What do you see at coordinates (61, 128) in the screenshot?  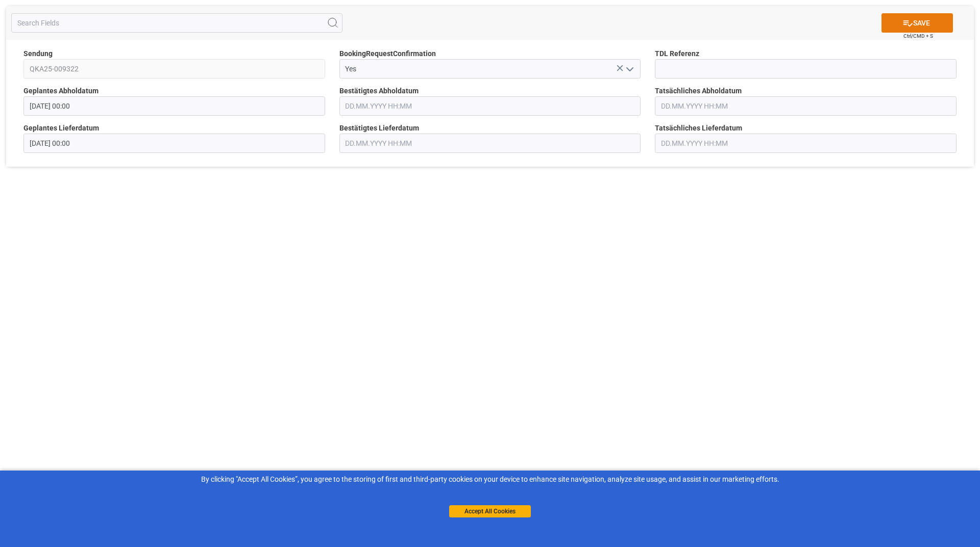 I see `span: Geplantes Lieferdatum` at bounding box center [61, 128].